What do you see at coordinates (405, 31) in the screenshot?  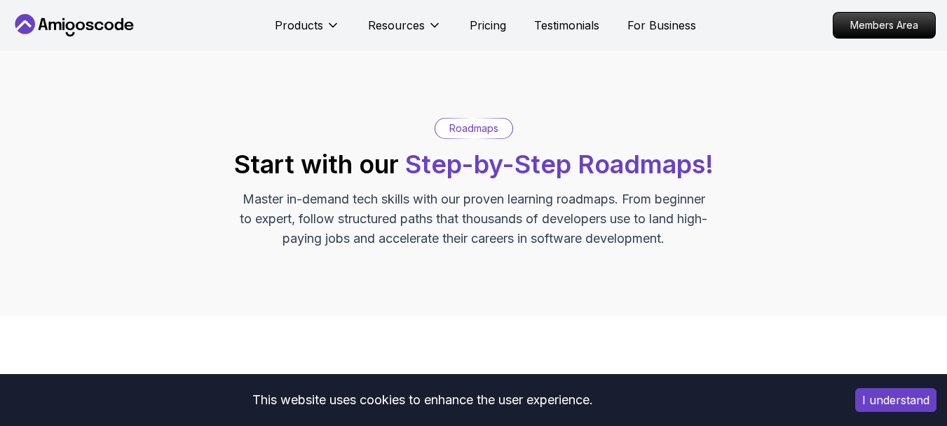 I see `button: Resources` at bounding box center [405, 31].